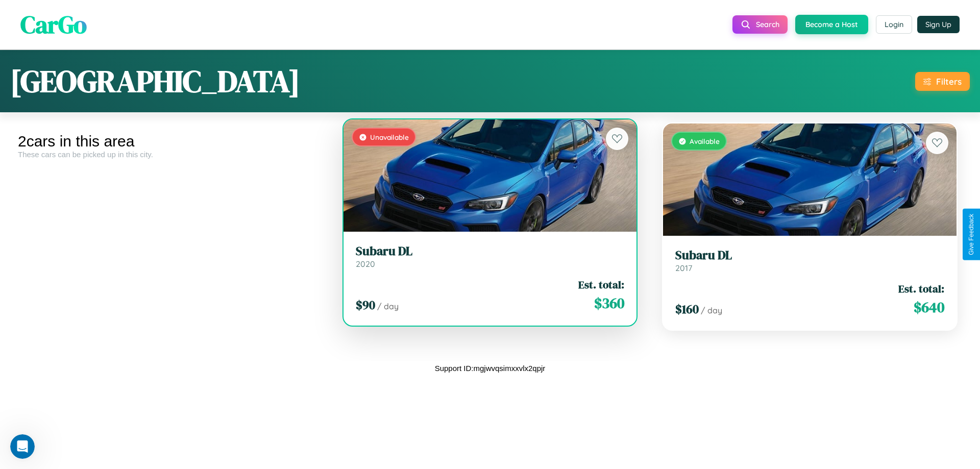  I want to click on button: Become a Host, so click(831, 24).